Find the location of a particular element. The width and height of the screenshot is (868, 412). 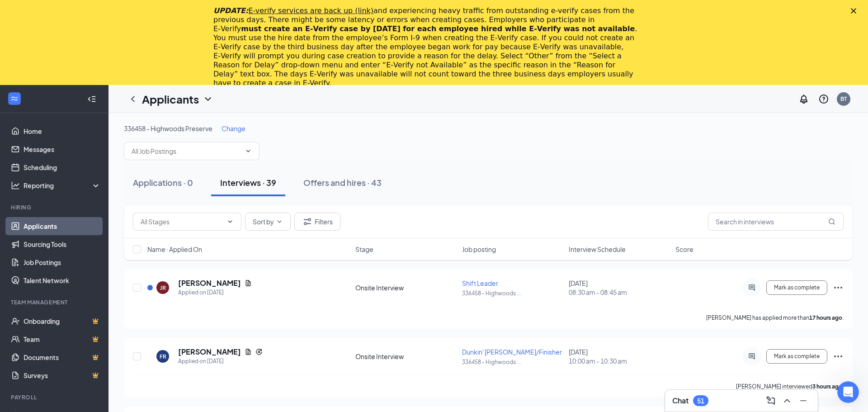

span: 10:00 am - 10:30 am is located at coordinates (620, 361).